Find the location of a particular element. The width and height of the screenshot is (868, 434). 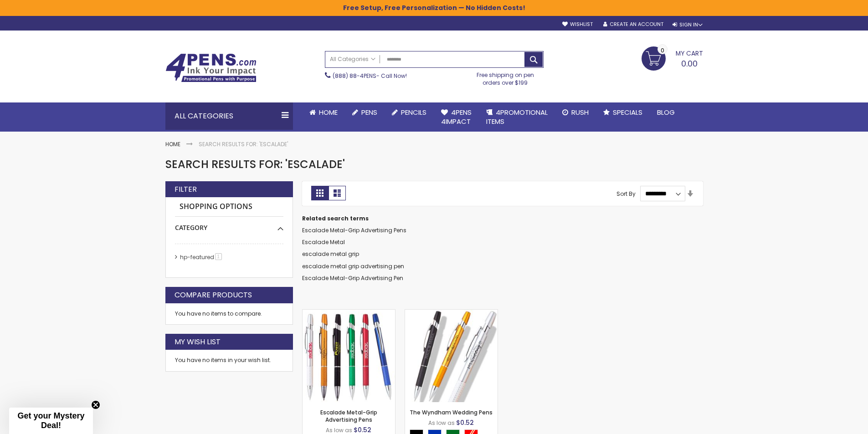

strong: Grid is located at coordinates (320, 194).